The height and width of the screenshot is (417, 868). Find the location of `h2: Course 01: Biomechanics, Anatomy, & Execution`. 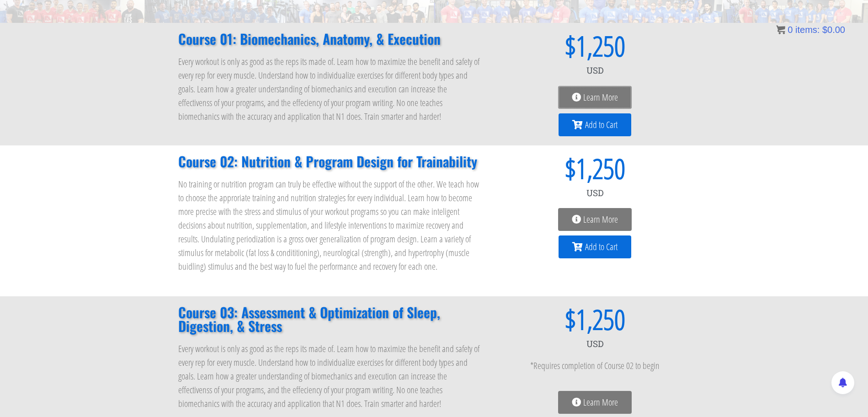

h2: Course 01: Biomechanics, Anatomy, & Execution is located at coordinates (330, 39).